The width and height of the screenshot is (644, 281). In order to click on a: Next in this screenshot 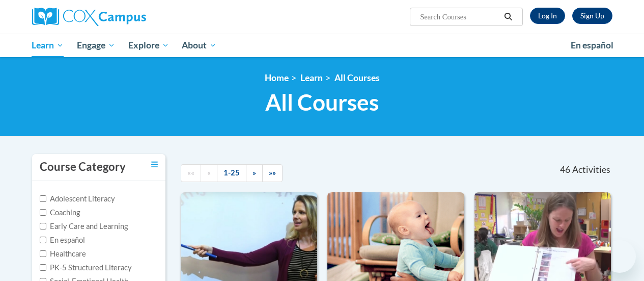, I will do `click(254, 173)`.